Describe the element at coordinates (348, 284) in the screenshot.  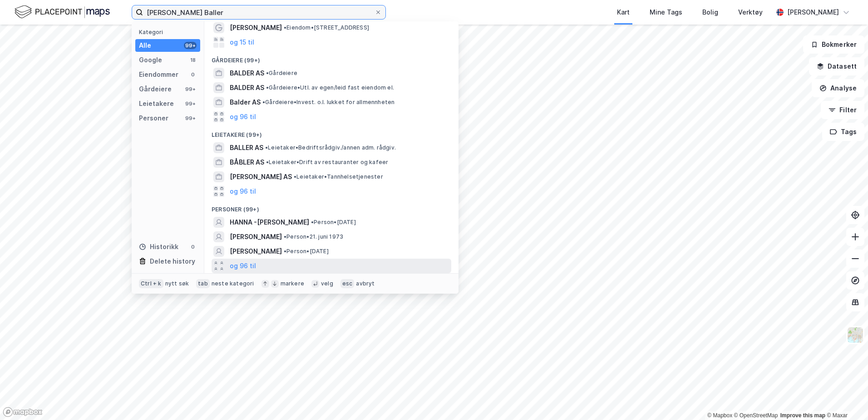
I see `div: esc` at that location.